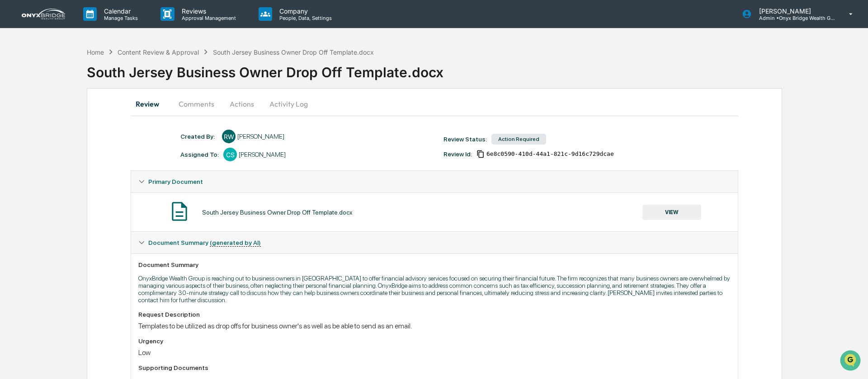  What do you see at coordinates (304, 18) in the screenshot?
I see `p: People, Data, Settings` at bounding box center [304, 18].